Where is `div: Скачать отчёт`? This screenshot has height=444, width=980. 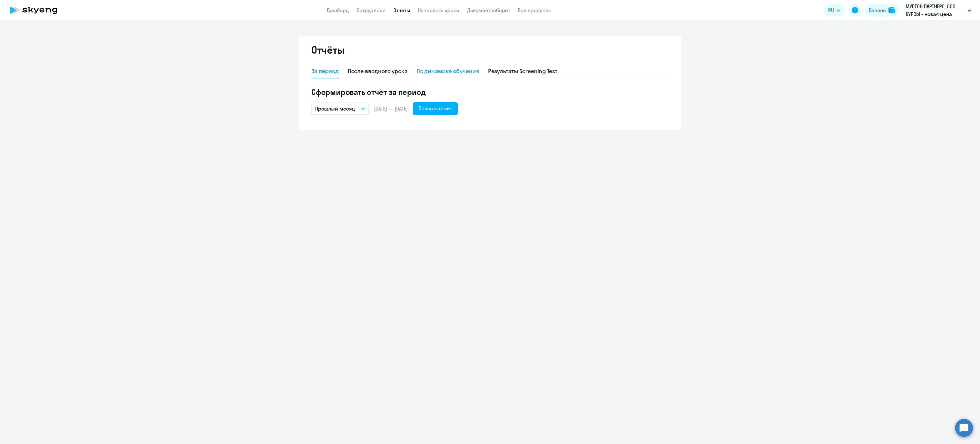 div: Скачать отчёт is located at coordinates (435, 108).